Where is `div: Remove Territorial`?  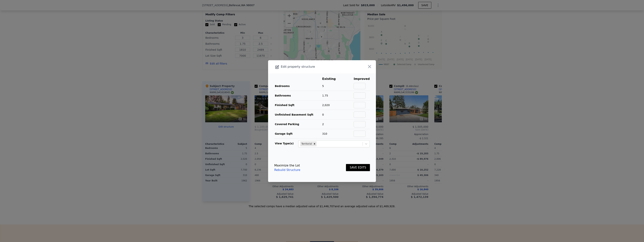 div: Remove Territorial is located at coordinates (315, 144).